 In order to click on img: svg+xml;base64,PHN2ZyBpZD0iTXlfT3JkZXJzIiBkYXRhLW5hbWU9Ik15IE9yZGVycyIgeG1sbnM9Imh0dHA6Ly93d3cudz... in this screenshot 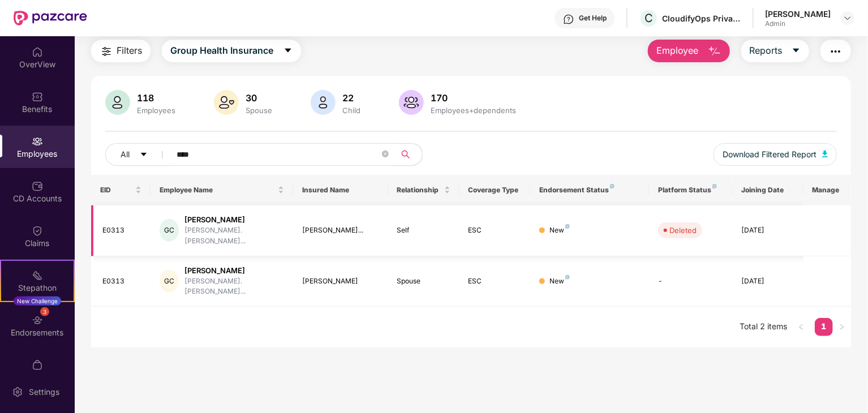, I will do `click(37, 365)`.